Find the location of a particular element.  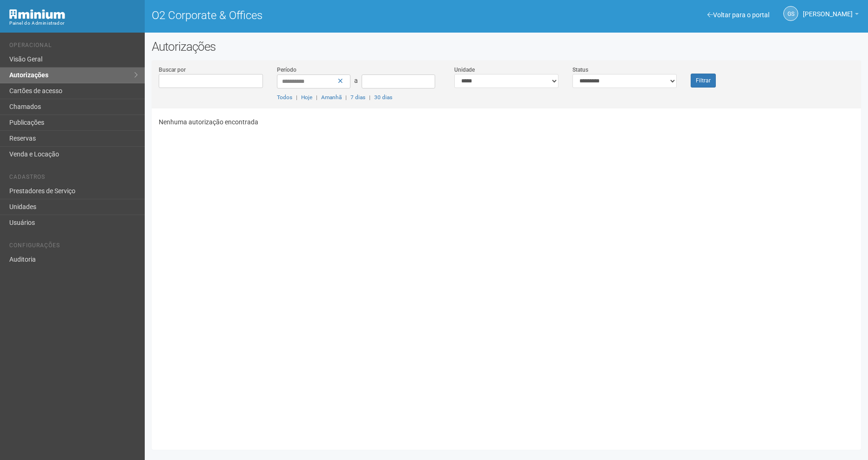

p: Nenhuma autorização encontrada is located at coordinates (507, 122).